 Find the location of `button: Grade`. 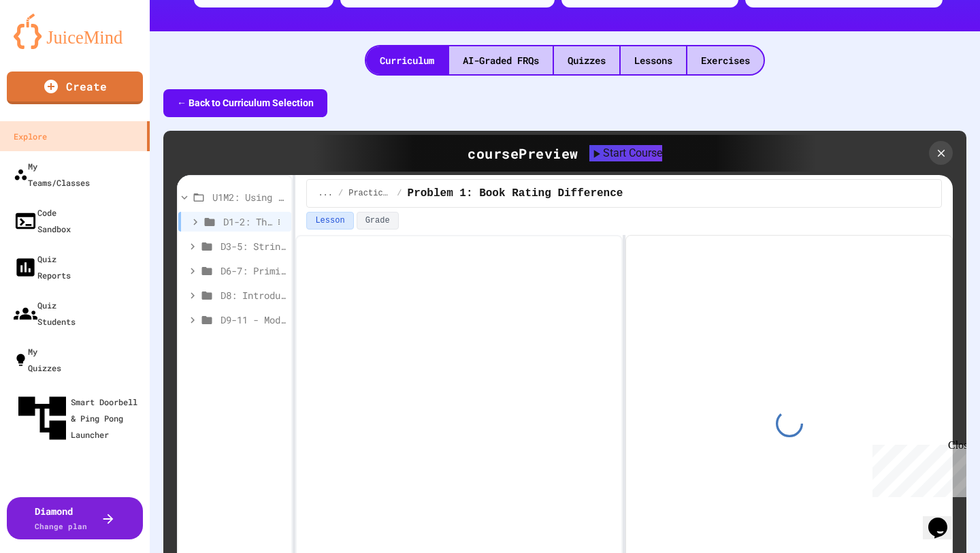

button: Grade is located at coordinates (378, 221).